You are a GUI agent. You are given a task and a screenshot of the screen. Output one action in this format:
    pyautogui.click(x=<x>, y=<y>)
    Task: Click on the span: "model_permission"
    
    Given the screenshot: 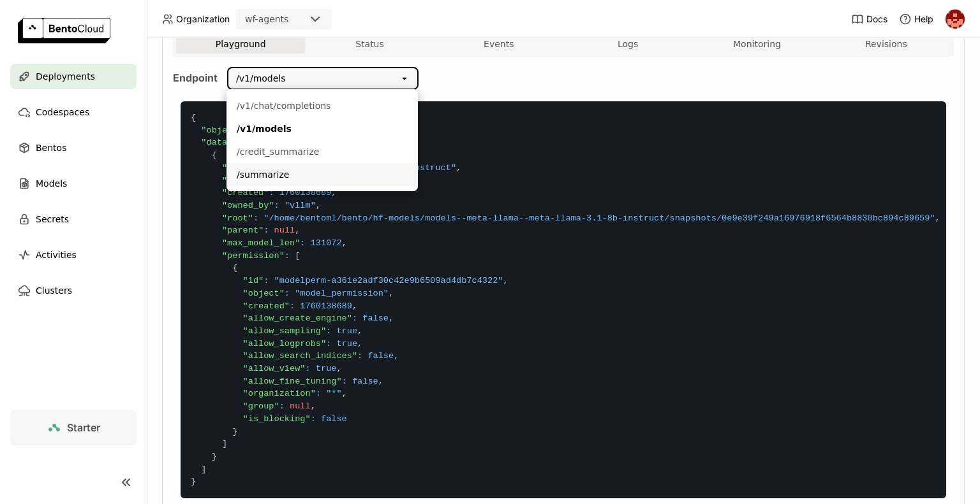 What is the action you would take?
    pyautogui.click(x=341, y=293)
    